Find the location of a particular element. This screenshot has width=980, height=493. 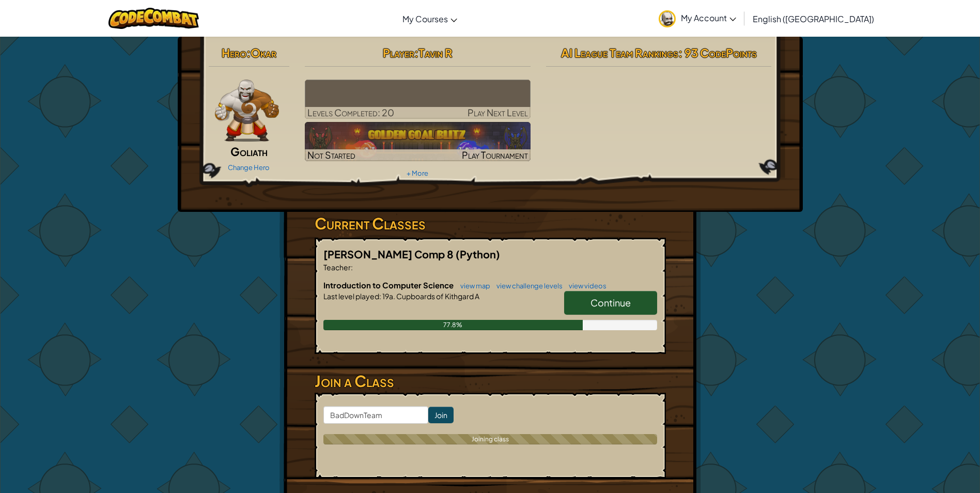

span: Play Tournament is located at coordinates (495, 155).